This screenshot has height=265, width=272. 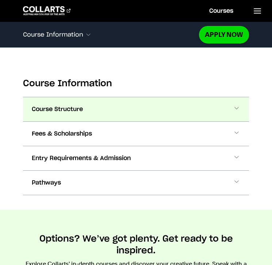 What do you see at coordinates (136, 134) in the screenshot?
I see `button: Fees & Scholarships` at bounding box center [136, 134].